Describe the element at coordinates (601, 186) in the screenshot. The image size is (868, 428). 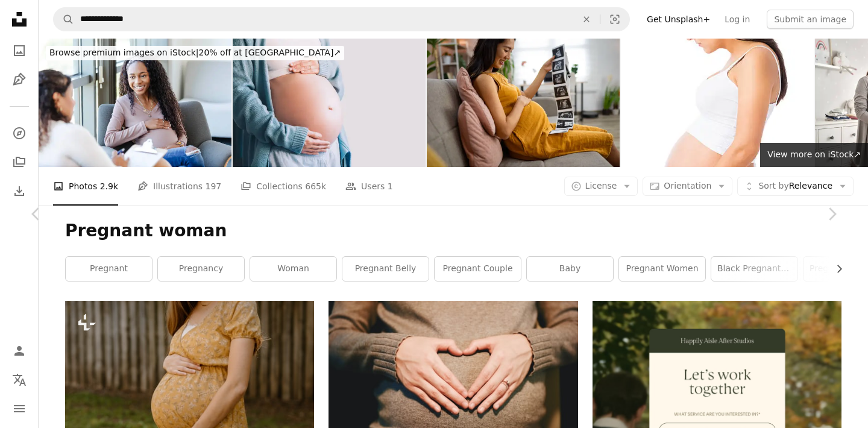
I see `span: License` at that location.